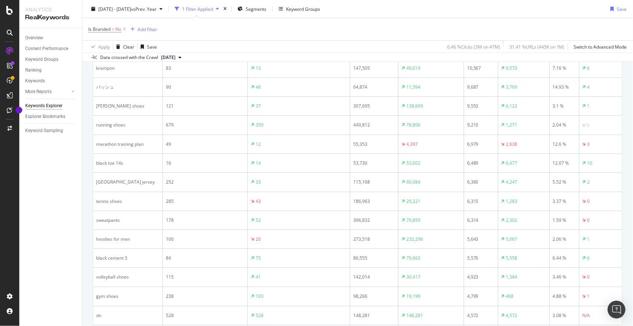 This screenshot has width=633, height=326. I want to click on div: 307,695, so click(374, 106).